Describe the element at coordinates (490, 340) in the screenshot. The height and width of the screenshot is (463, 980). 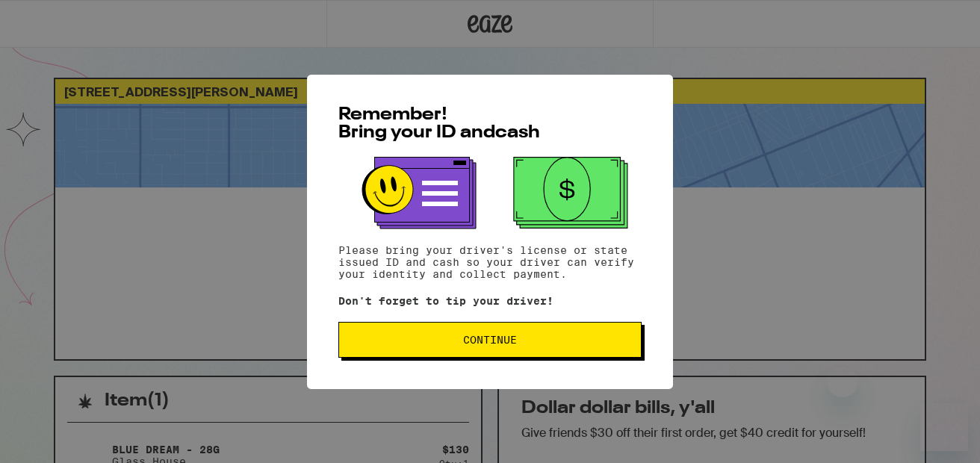
I see `span: Continue` at that location.